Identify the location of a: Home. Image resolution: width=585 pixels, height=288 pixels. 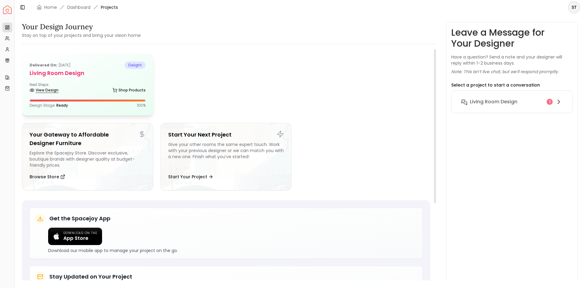
(51, 7).